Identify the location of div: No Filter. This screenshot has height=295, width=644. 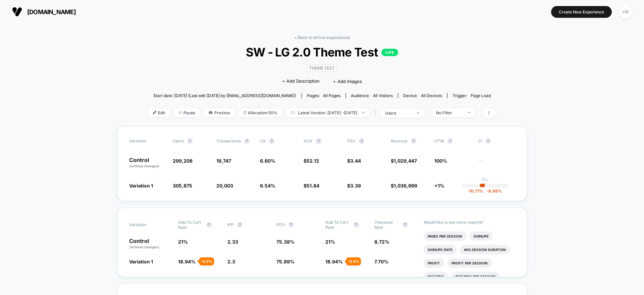
(449, 112).